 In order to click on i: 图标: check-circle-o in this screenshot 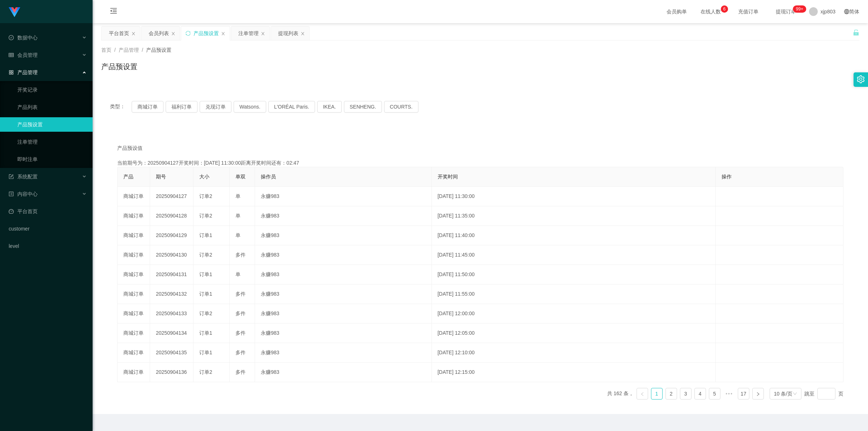, I will do `click(11, 38)`.